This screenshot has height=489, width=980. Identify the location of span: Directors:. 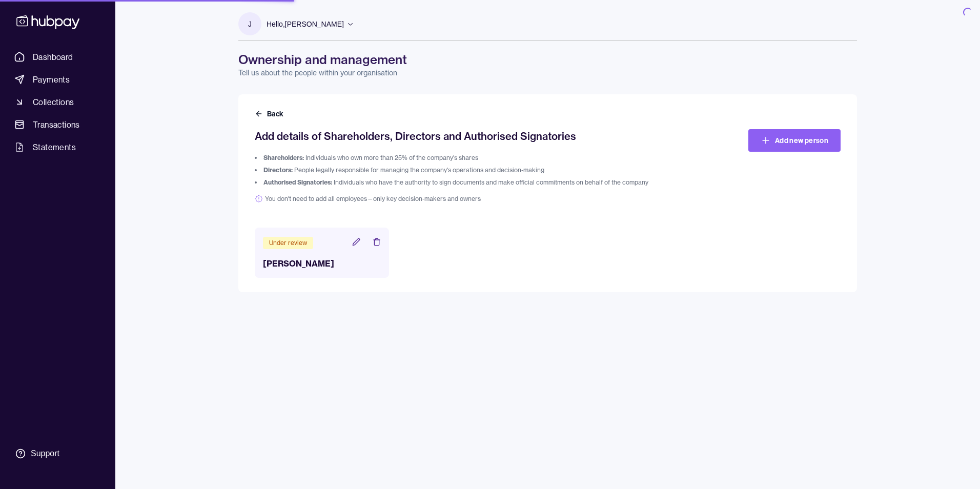
(278, 170).